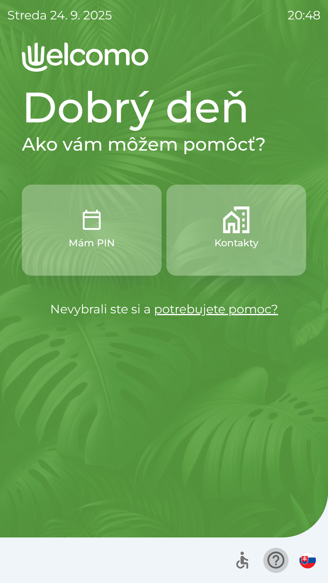 The height and width of the screenshot is (583, 328). Describe the element at coordinates (236, 243) in the screenshot. I see `p: Kontakty` at that location.